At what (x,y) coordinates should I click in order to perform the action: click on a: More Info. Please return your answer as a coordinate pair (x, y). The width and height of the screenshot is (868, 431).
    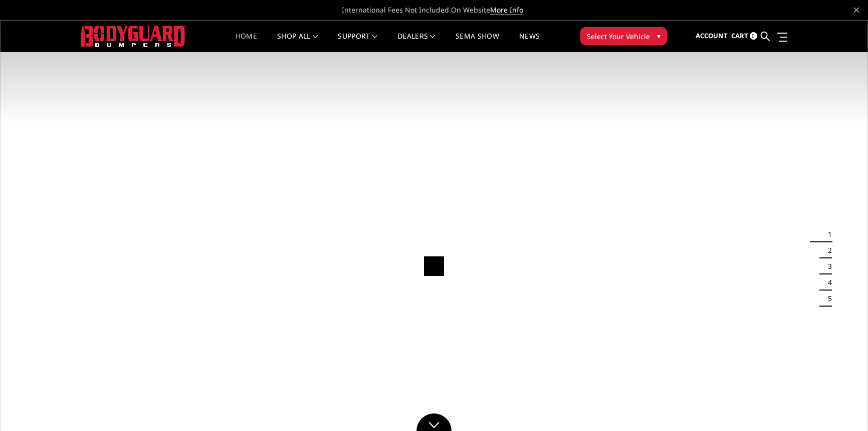
    Looking at the image, I should click on (507, 10).